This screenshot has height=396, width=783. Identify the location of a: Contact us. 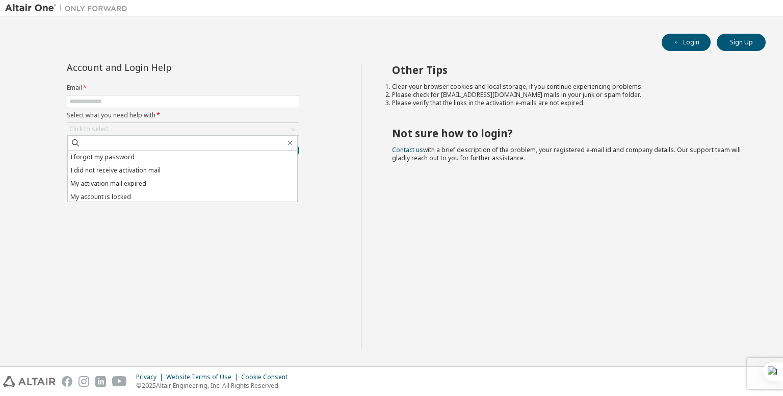
(407, 149).